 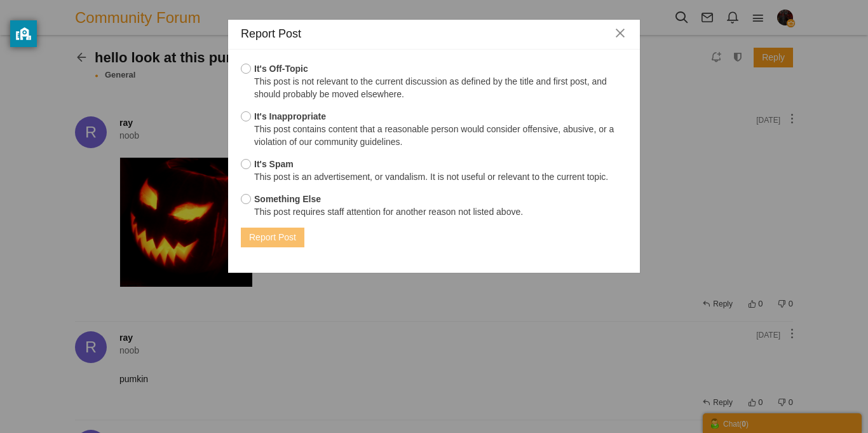 What do you see at coordinates (23, 34) in the screenshot?
I see `button: privacy banner` at bounding box center [23, 34].